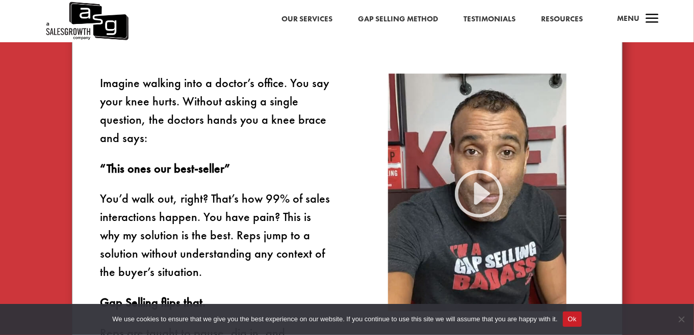 This screenshot has height=335, width=694. Describe the element at coordinates (398, 19) in the screenshot. I see `a: Gap Selling Method` at that location.